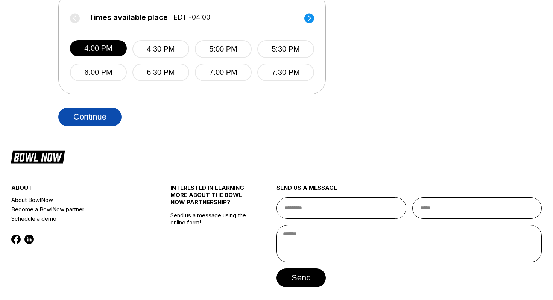 Image resolution: width=553 pixels, height=300 pixels. Describe the element at coordinates (301, 278) in the screenshot. I see `button: send` at that location.